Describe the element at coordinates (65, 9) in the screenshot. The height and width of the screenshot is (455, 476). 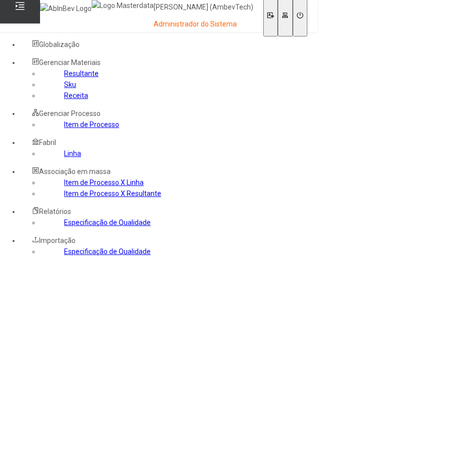
I see `img: AbInBev Logo` at that location.